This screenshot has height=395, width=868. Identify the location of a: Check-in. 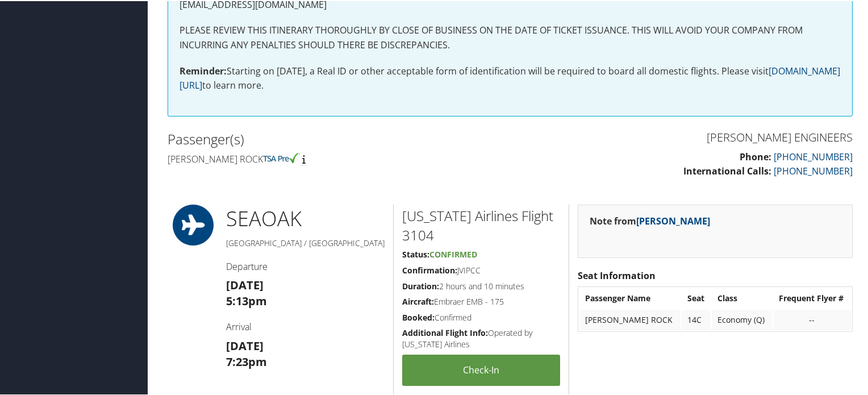
(481, 369).